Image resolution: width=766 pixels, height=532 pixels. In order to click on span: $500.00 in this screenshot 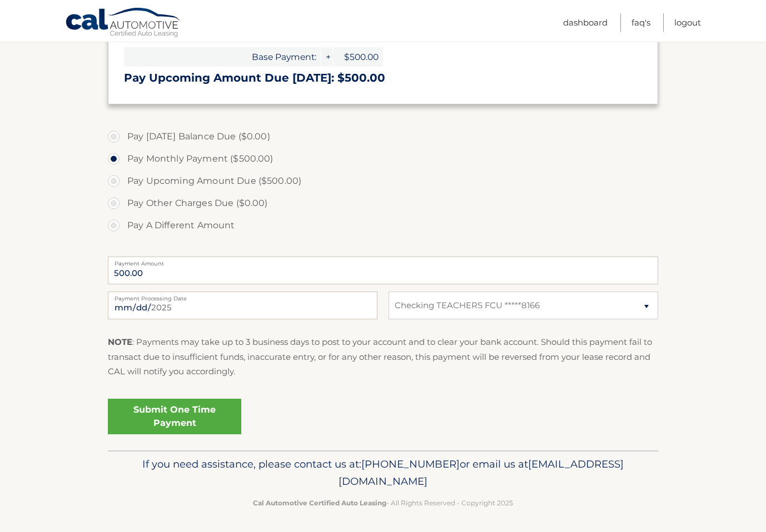, I will do `click(358, 57)`.